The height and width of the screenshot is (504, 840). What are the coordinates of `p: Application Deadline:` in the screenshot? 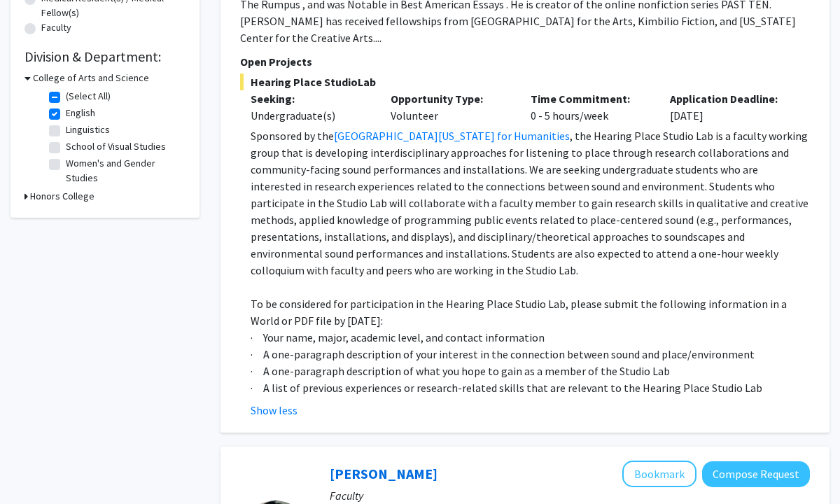 It's located at (729, 99).